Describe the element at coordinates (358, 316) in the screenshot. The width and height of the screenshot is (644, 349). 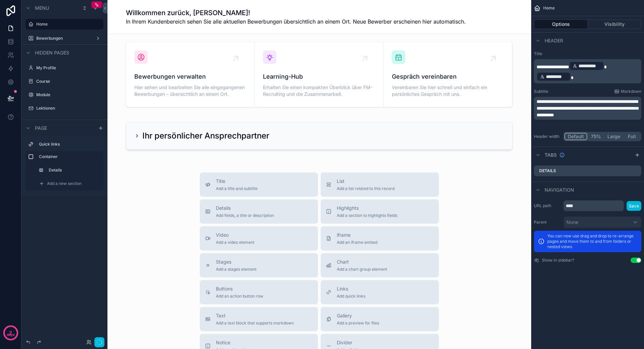
I see `span: Gallery` at that location.